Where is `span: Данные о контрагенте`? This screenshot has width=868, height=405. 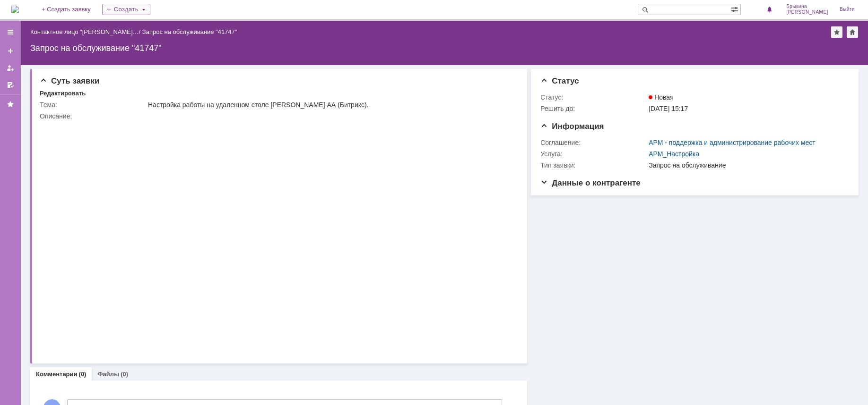 span: Данные о контрагенте is located at coordinates (591, 183).